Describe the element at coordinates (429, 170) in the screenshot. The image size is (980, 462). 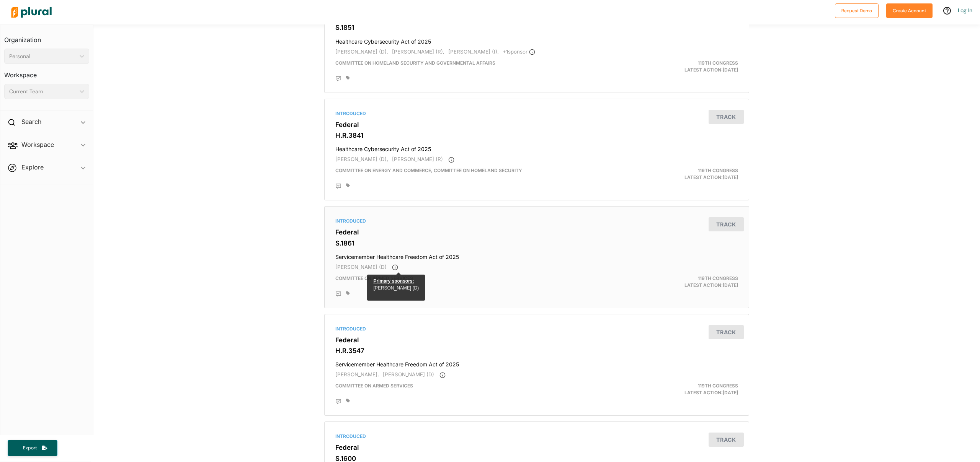
I see `span: Committee on Energy and Commerce, Committee on Homeland Security` at that location.